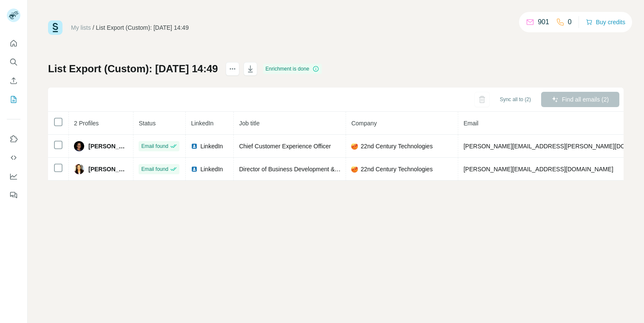  Describe the element at coordinates (292, 69) in the screenshot. I see `div: Enrichment is done` at that location.